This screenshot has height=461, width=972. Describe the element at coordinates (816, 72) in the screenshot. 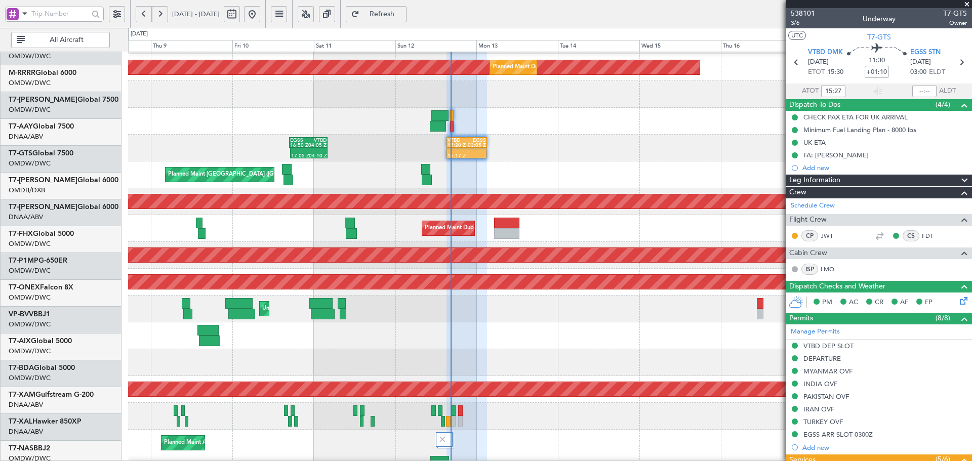

I see `span: ETOT` at that location.